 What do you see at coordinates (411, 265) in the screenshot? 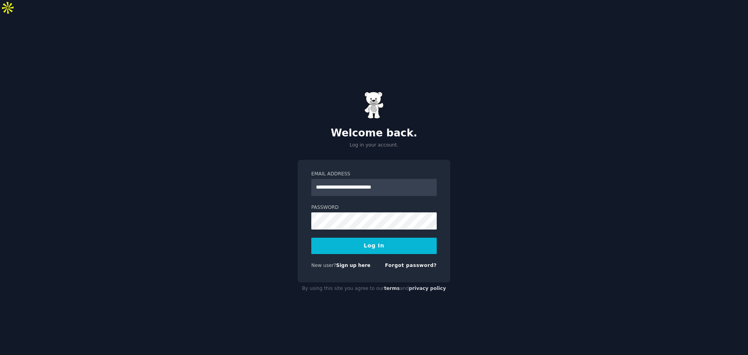
I see `a: Forgot password?` at bounding box center [411, 265].